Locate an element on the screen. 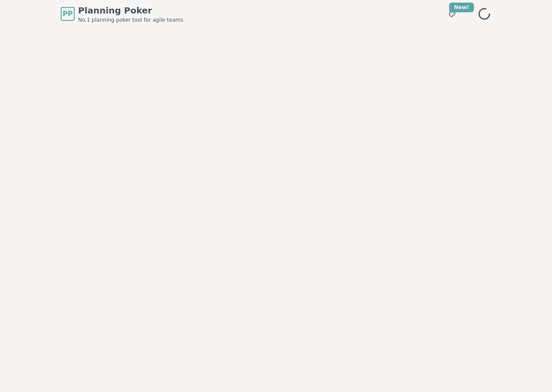 The image size is (552, 392). span: Planning Poker is located at coordinates (130, 10).